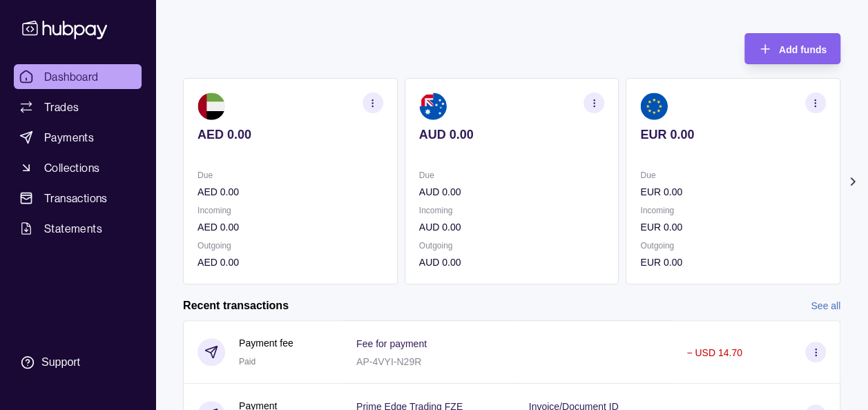 This screenshot has width=868, height=410. What do you see at coordinates (714, 353) in the screenshot?
I see `p: − USD 14.70` at bounding box center [714, 353].